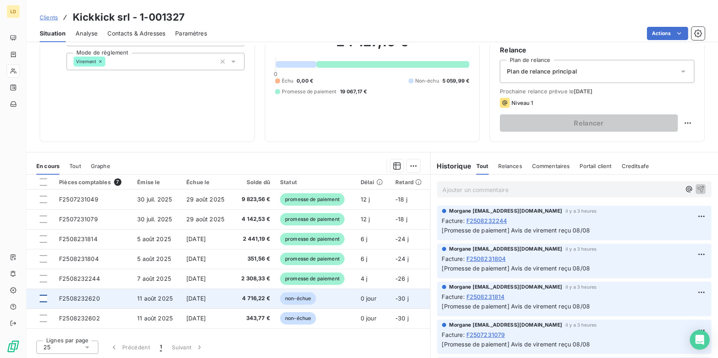  I want to click on span: Portail client, so click(596, 166).